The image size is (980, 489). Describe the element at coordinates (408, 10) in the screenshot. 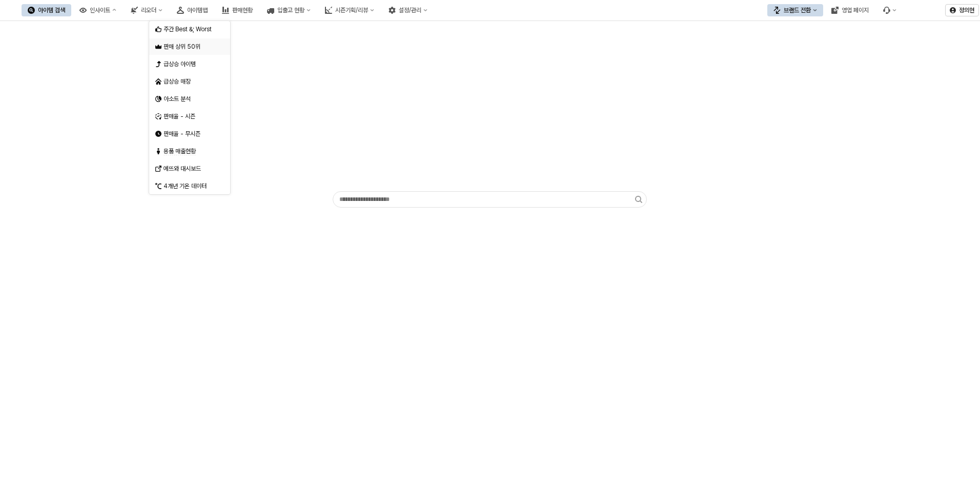

I see `button: 설정/관리` at that location.